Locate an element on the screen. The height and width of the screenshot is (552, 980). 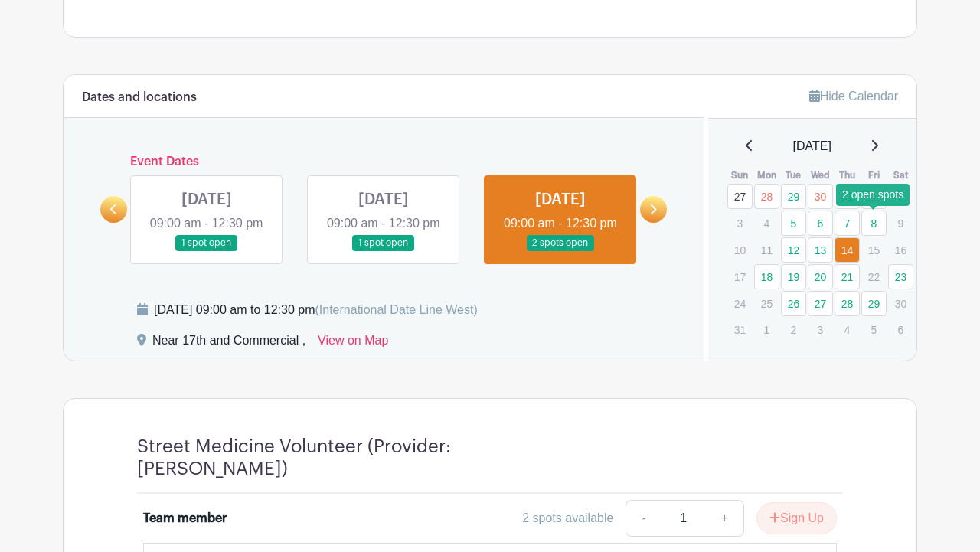
p: 25 is located at coordinates (767, 303).